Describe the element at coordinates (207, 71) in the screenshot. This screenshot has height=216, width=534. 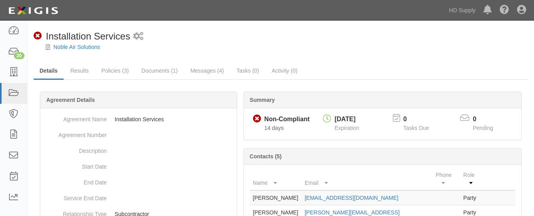
I see `a: Messages (4)` at that location.